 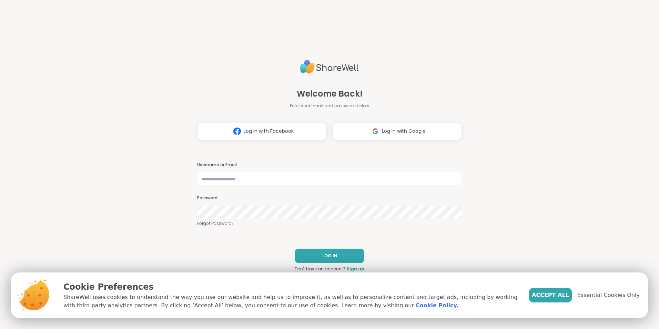 What do you see at coordinates (397, 131) in the screenshot?
I see `button: Log in with Google` at bounding box center [397, 131].